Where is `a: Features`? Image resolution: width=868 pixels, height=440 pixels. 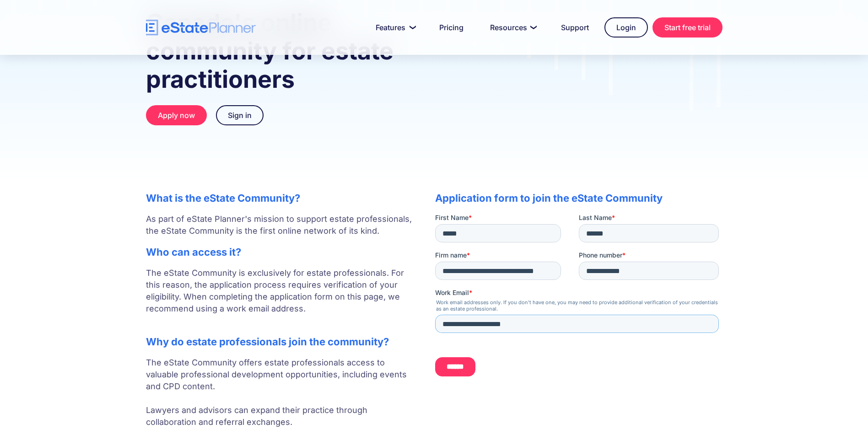 a: Features is located at coordinates (394, 27).